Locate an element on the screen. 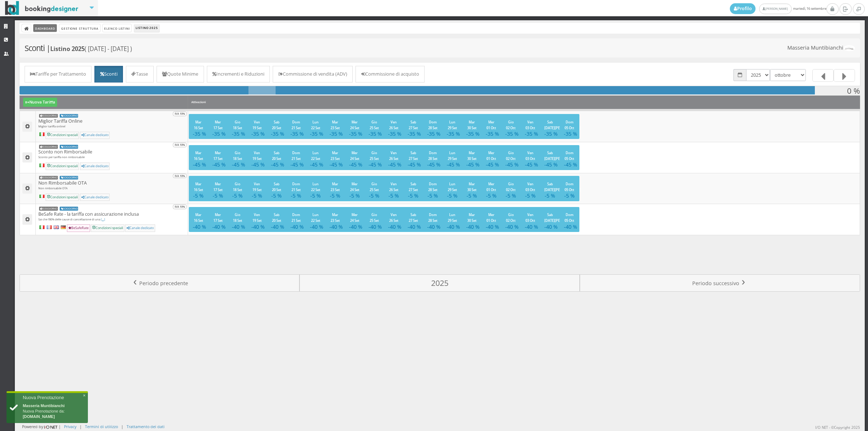 This screenshot has height=431, width=868. button: Gio02 Ott -45 % is located at coordinates (511, 157).